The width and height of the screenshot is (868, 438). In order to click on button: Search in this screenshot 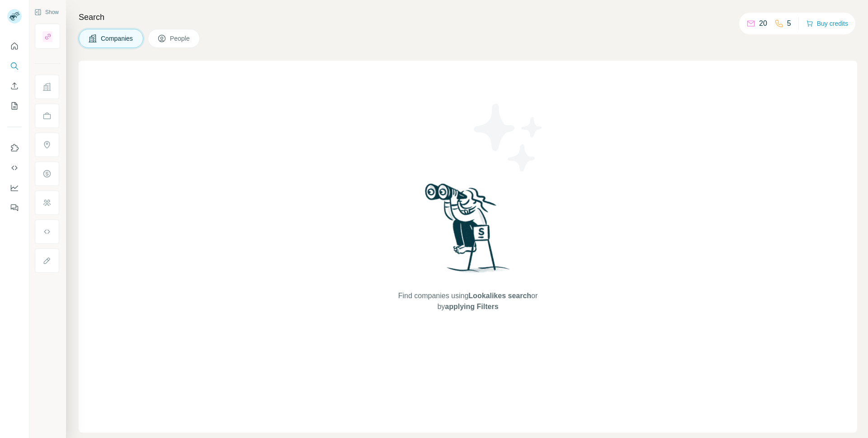, I will do `click(15, 66)`.